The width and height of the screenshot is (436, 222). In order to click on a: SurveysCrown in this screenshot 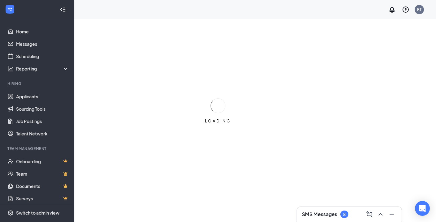, I will do `click(42, 199)`.